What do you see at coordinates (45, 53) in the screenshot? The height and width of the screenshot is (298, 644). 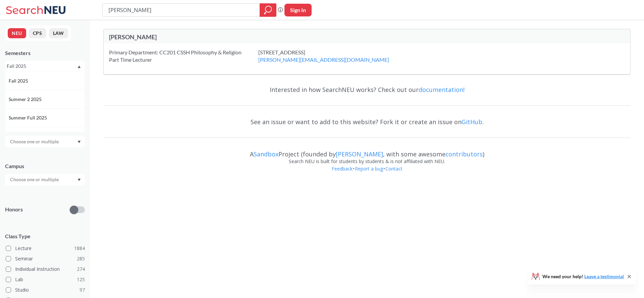 I see `div: Semesters` at bounding box center [45, 53].